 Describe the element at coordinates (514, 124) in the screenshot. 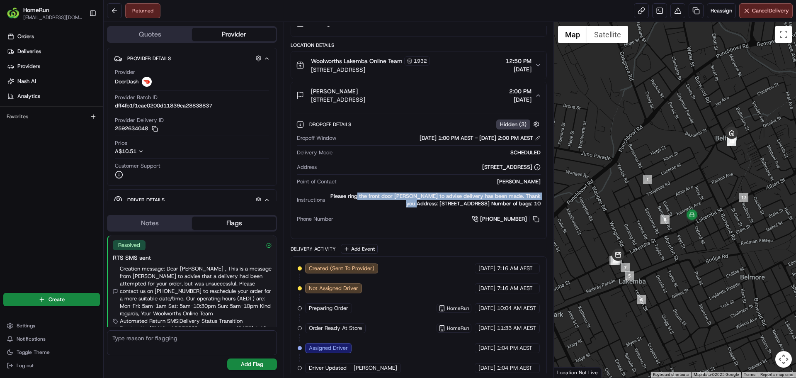

I see `span: Hidden ( 3 )` at that location.